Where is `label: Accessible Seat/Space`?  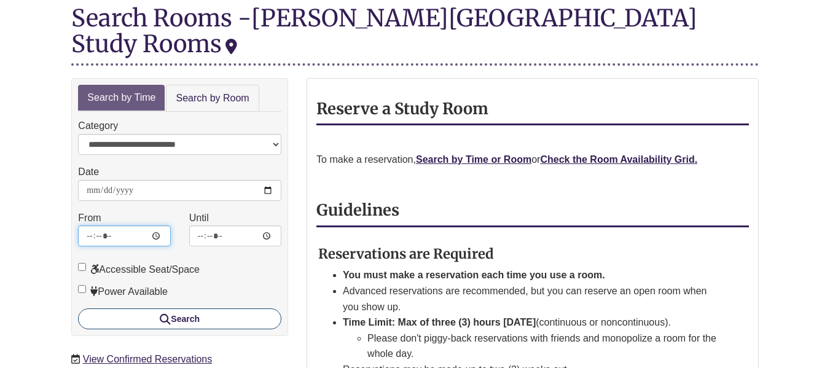 label: Accessible Seat/Space is located at coordinates (139, 270).